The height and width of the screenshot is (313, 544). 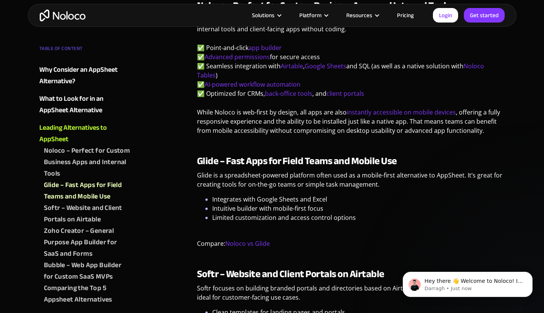 I want to click on a: AI-powered workflow automation, so click(x=252, y=84).